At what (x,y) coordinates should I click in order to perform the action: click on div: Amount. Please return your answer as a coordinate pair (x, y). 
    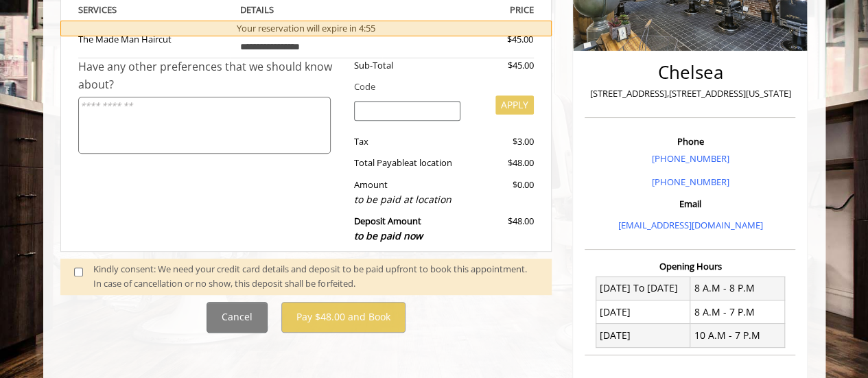
    Looking at the image, I should click on (407, 192).